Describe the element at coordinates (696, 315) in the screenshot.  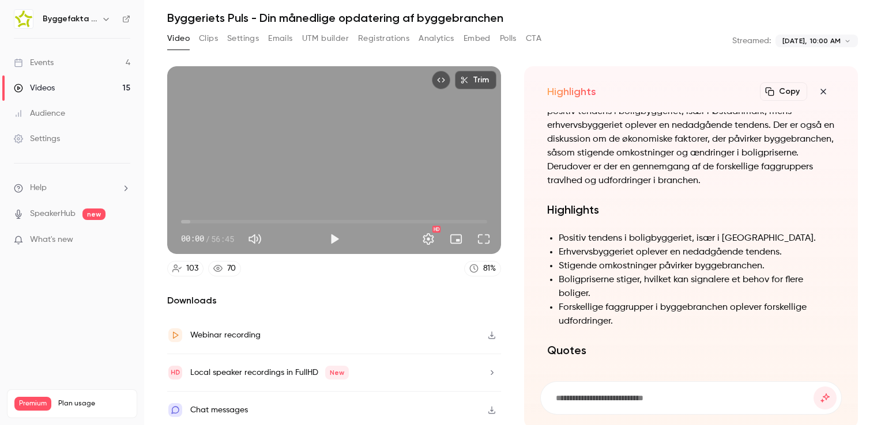
I see `li: Forskellige faggrupper i byggebranchen oplever forskellige udfordringer.` at that location.